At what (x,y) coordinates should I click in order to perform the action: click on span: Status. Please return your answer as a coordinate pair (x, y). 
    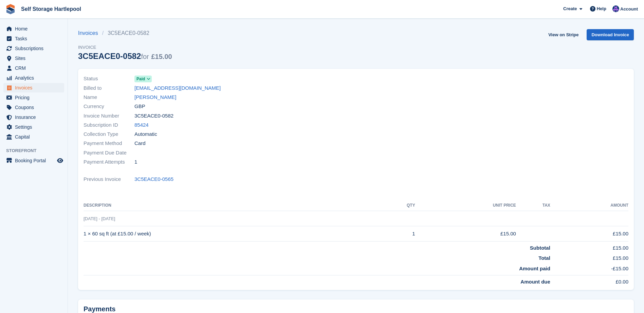
    Looking at the image, I should click on (109, 78).